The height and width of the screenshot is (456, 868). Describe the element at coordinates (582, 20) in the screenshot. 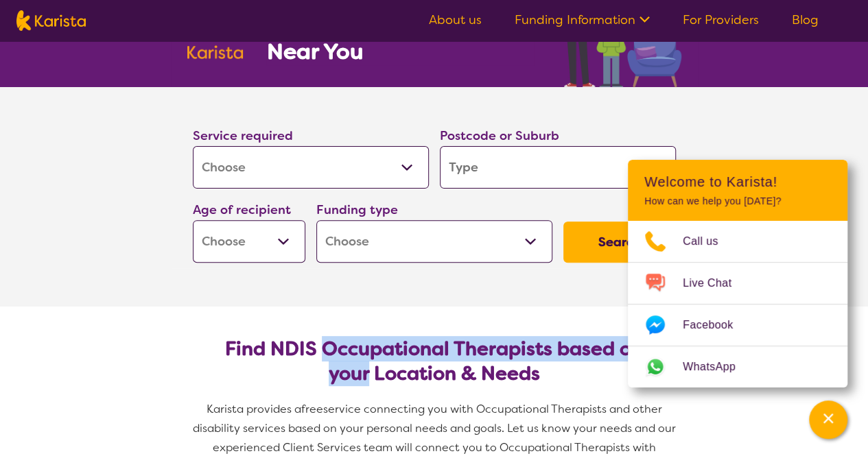

I see `a: Funding Information` at that location.